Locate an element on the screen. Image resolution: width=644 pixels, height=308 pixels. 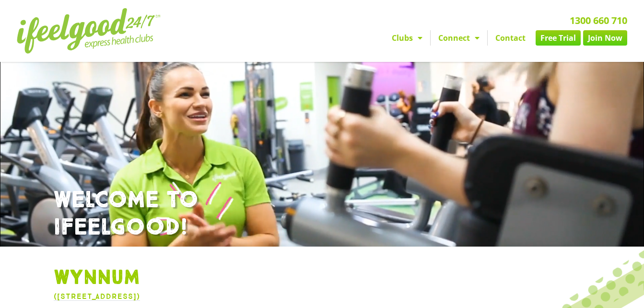
h1: Wynnum is located at coordinates (322, 278).